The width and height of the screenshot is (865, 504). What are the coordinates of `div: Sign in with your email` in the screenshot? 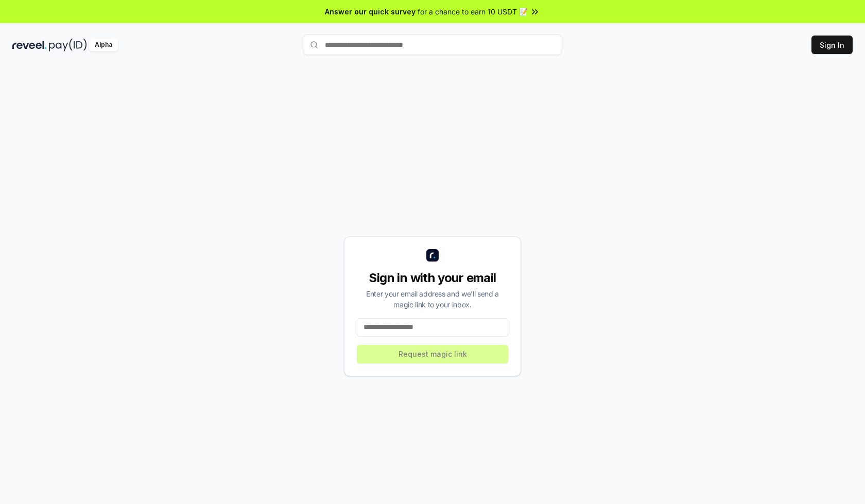 It's located at (432, 278).